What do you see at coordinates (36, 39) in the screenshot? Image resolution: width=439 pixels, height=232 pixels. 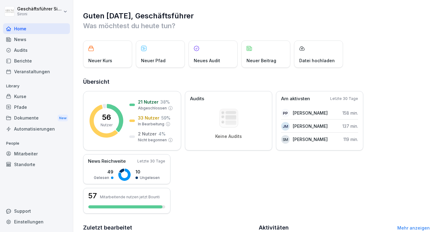 I see `a: News` at bounding box center [36, 39].